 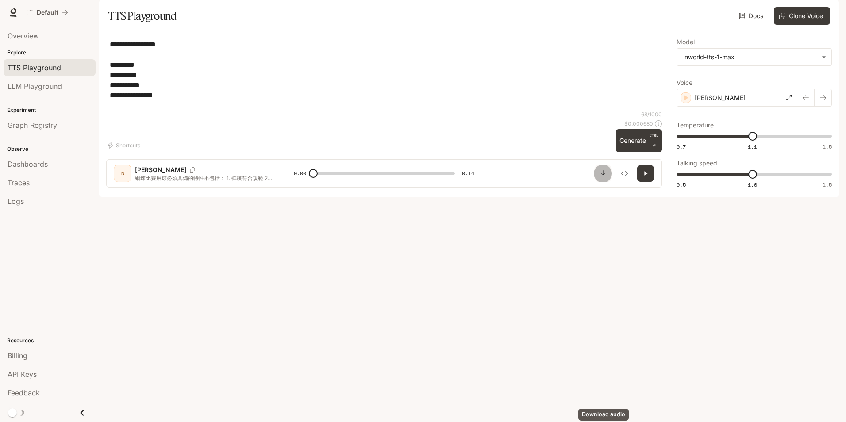 What do you see at coordinates (204, 178) in the screenshot?
I see `p: 網球比賽用球必須具備的特性不包括： 1. 彈跳符合規範 2. 球面有毛氈覆蓋 3. 顏色明顯的光學黃 4. 必須印有主辦方 logo` at bounding box center [204, 178].